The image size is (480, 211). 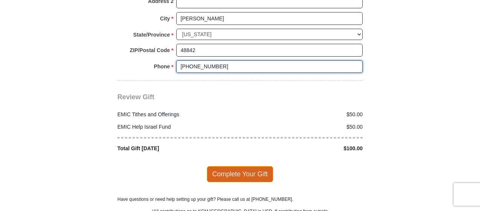 I want to click on div: $100.00, so click(x=304, y=148).